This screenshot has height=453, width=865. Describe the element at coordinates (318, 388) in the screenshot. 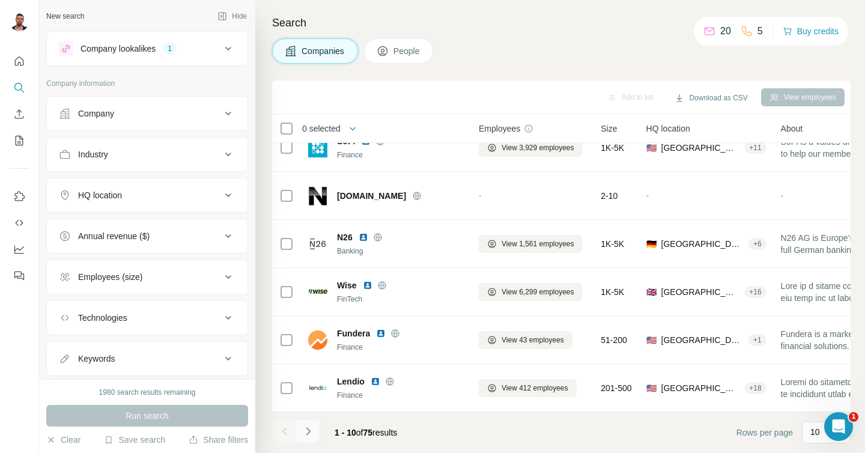

I see `img: Logo of Lendio` at that location.